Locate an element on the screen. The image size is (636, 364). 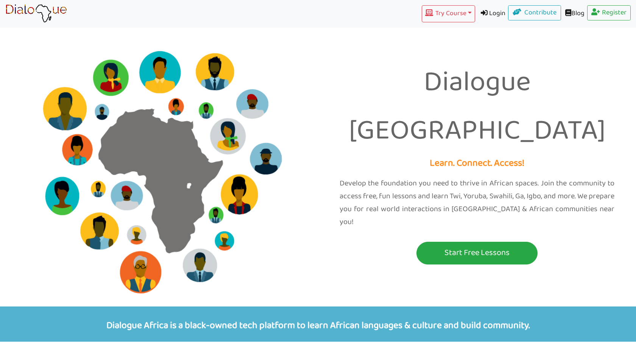
p: Dialogue Africa is a black-owned tech platform to learn African languages & culture and build com... is located at coordinates (318, 324).